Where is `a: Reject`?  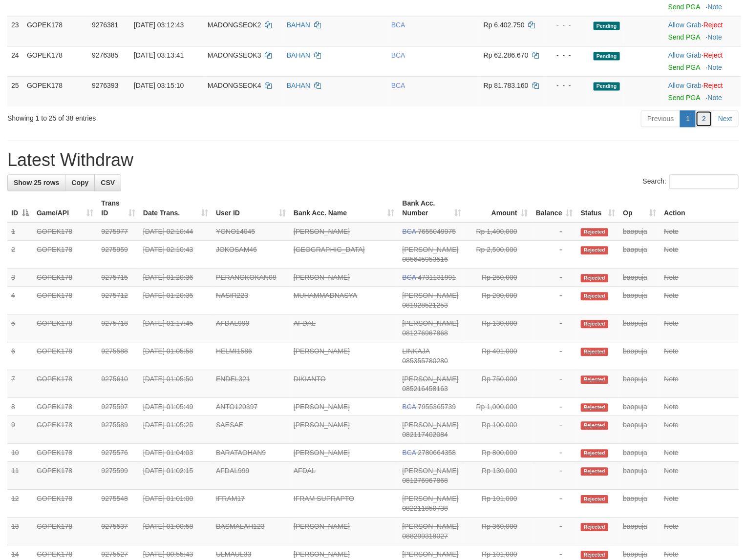
a: Reject is located at coordinates (713, 25).